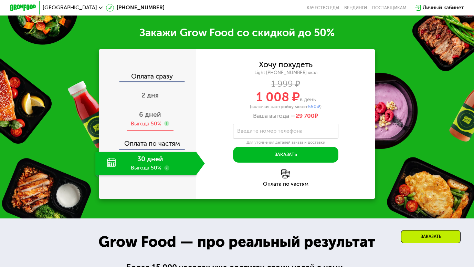  Describe the element at coordinates (286, 64) in the screenshot. I see `div: Хочу похудеть` at that location.